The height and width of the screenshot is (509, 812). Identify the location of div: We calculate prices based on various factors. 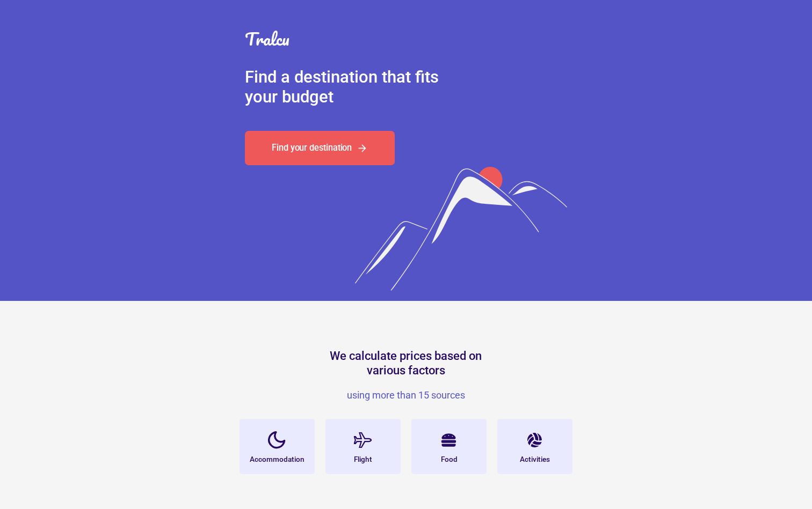
(406, 364).